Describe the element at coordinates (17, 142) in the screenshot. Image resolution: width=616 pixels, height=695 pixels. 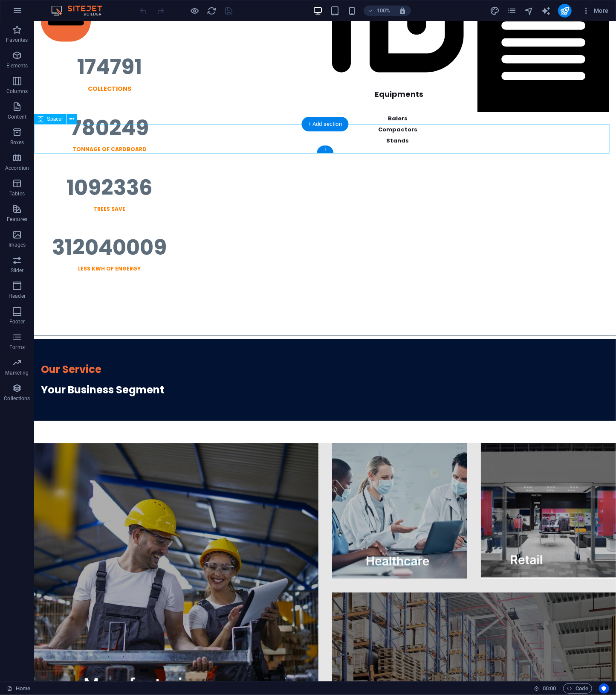
I see `p: Boxes` at that location.